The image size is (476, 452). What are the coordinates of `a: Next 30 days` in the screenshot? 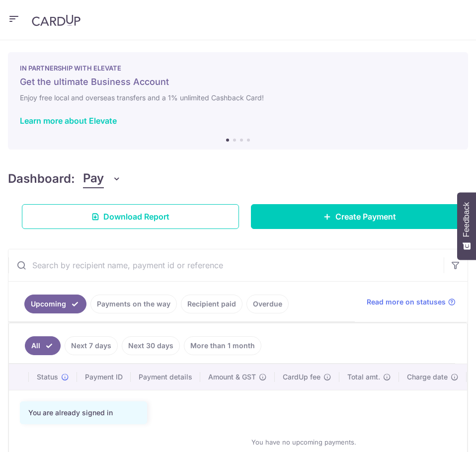 It's located at (151, 346).